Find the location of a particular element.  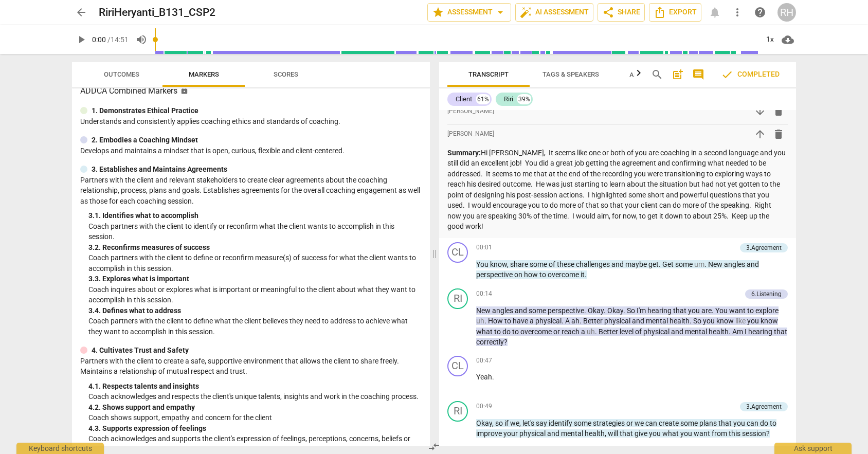

span: how is located at coordinates (531, 274).